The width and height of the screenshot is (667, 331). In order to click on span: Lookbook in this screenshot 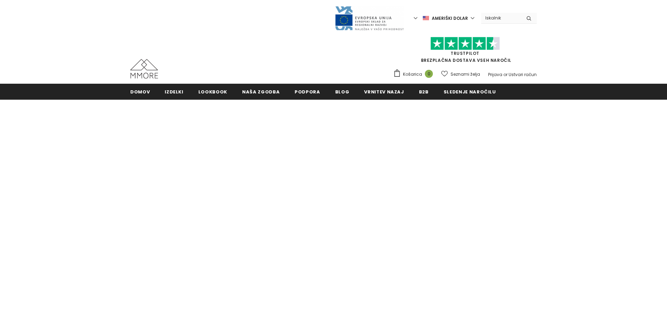, I will do `click(212, 92)`.